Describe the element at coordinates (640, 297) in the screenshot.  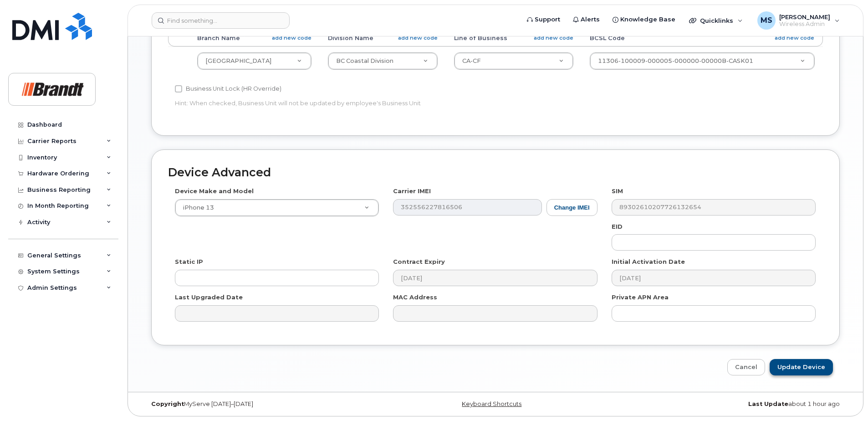
I see `label: Private APN Area` at that location.